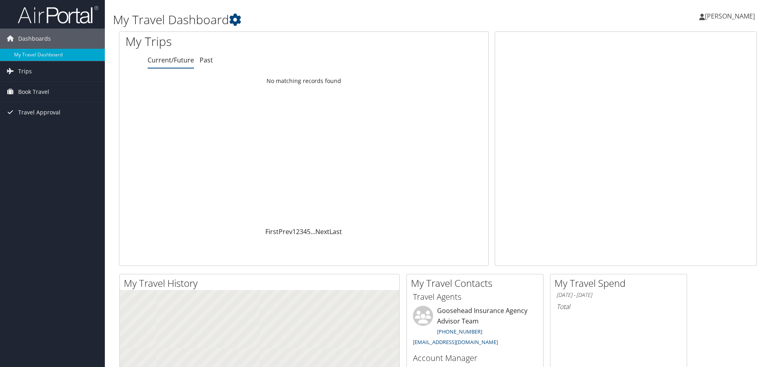 This screenshot has width=771, height=367. I want to click on a: 1, so click(294, 232).